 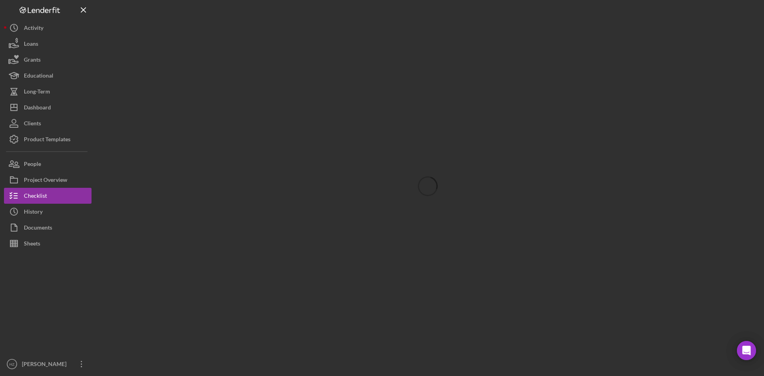 I want to click on a: People, so click(x=48, y=164).